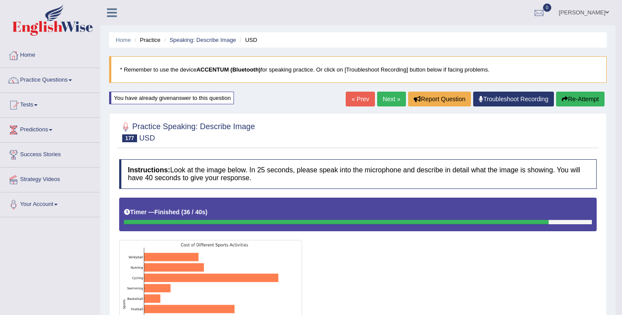 The width and height of the screenshot is (622, 315). I want to click on small: USD, so click(147, 138).